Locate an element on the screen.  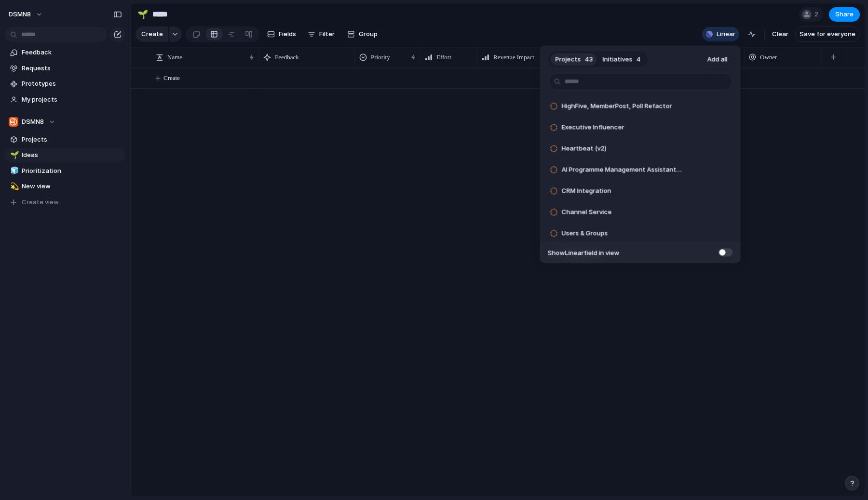
span: Channel Service is located at coordinates (587, 212).